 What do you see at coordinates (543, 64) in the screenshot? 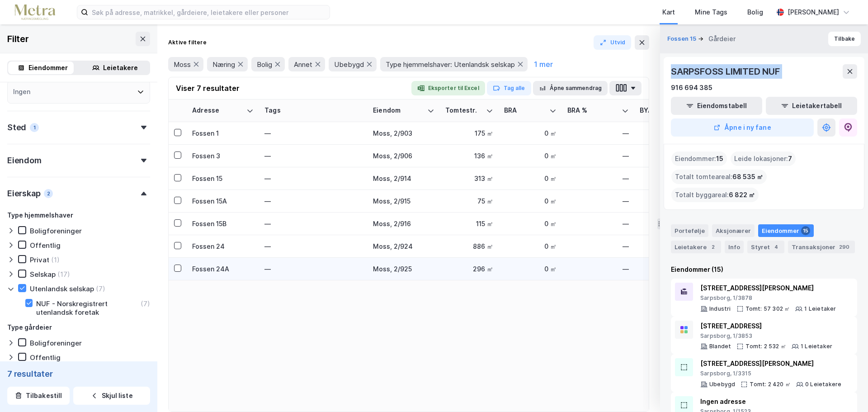
I see `button: 1 mer` at bounding box center [543, 64].